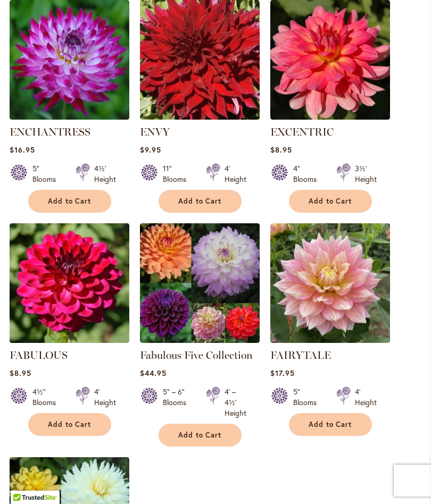  What do you see at coordinates (47, 397) in the screenshot?
I see `div: 4½" Blooms` at bounding box center [47, 397].